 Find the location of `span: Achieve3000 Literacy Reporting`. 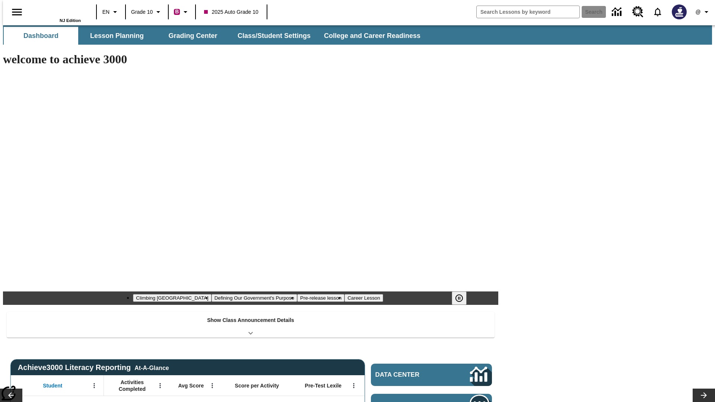

span: Achieve3000 Literacy Reporting is located at coordinates (94, 368).